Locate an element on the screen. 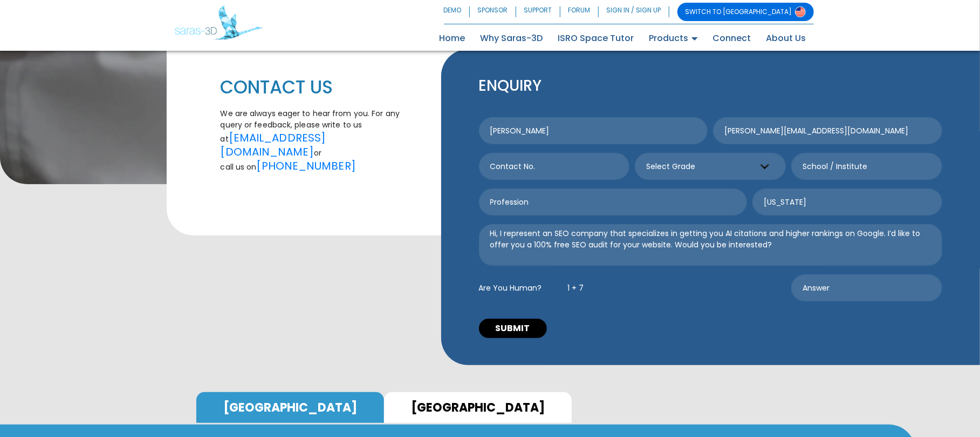 The height and width of the screenshot is (437, 980). a: Products is located at coordinates (674, 38).